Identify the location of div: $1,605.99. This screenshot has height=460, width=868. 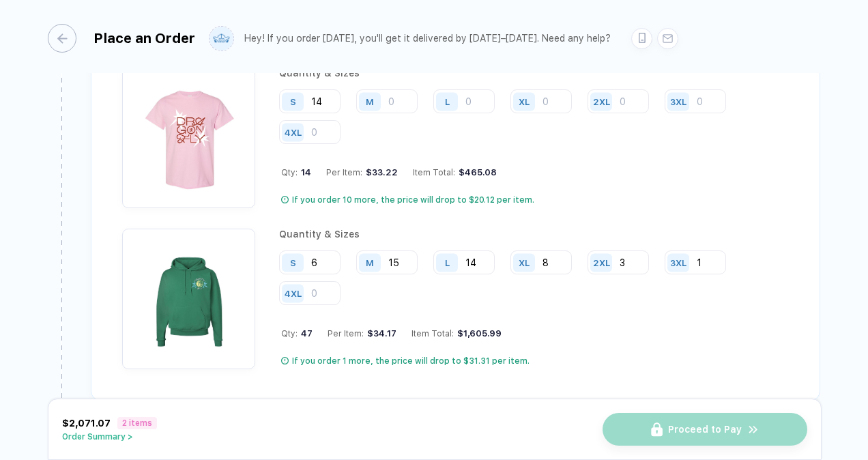
(478, 333).